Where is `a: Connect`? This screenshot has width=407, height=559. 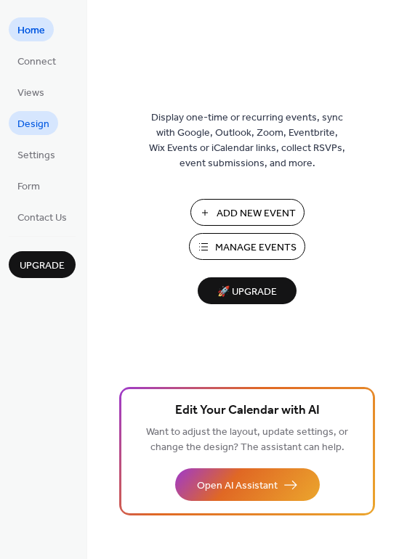 a: Connect is located at coordinates (36, 60).